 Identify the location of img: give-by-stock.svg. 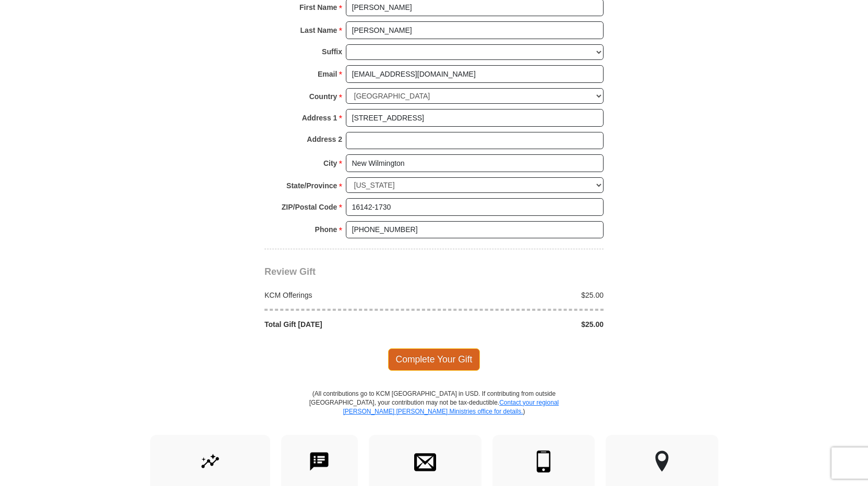
(210, 461).